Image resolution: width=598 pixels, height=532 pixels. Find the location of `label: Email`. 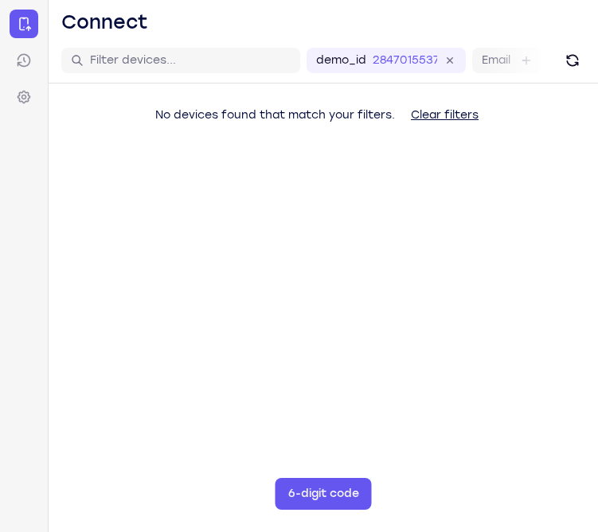

label: Email is located at coordinates (496, 60).